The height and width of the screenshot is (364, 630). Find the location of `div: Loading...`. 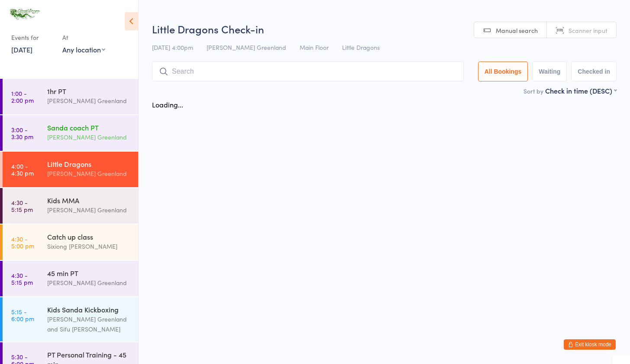

div: Loading... is located at coordinates (168, 104).